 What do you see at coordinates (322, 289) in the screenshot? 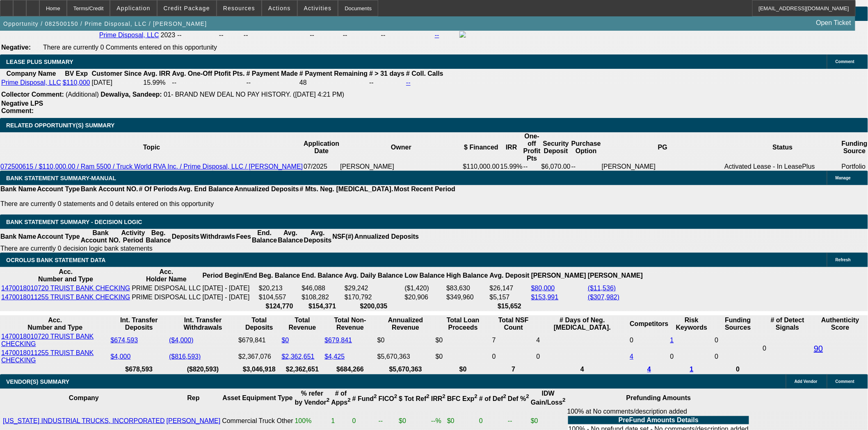
I see `td: $46,088` at bounding box center [322, 289].